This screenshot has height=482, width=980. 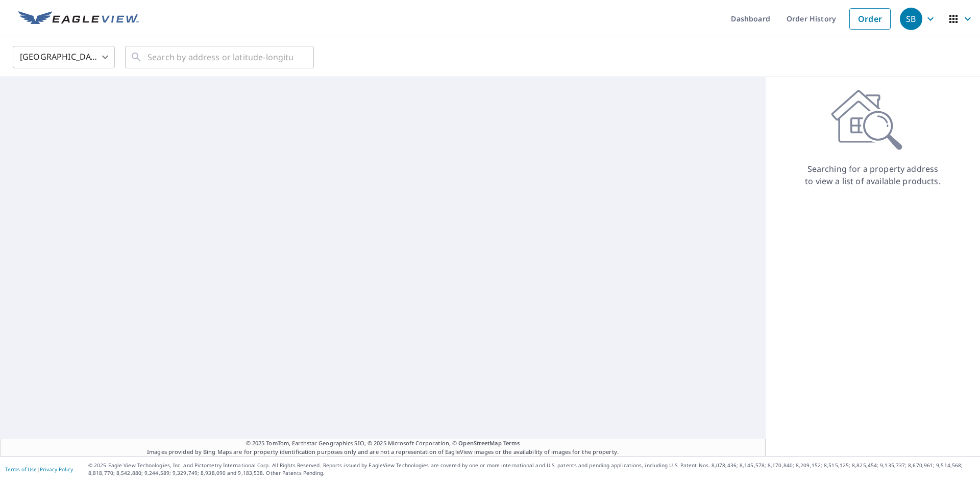 I want to click on input: Search by address or latitude-longitude, so click(x=220, y=57).